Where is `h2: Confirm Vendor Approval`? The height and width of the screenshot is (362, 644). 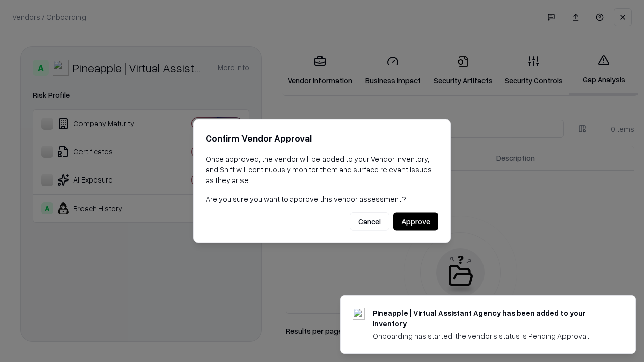 h2: Confirm Vendor Approval is located at coordinates (322, 138).